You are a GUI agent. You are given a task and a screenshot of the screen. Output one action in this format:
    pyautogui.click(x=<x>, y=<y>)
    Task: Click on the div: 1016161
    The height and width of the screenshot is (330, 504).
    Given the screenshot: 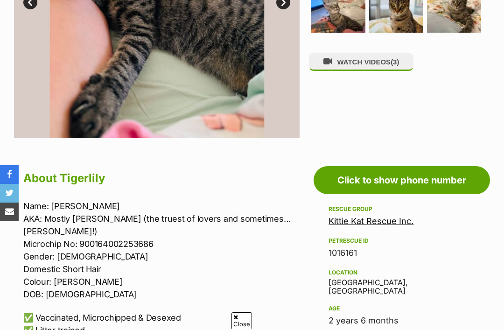 What is the action you would take?
    pyautogui.click(x=402, y=253)
    